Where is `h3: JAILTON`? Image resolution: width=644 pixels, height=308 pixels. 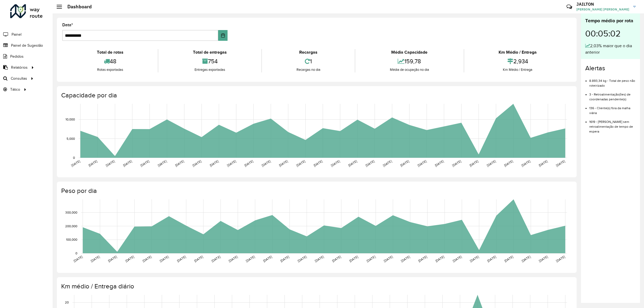
h3: JAILTON is located at coordinates (603, 4).